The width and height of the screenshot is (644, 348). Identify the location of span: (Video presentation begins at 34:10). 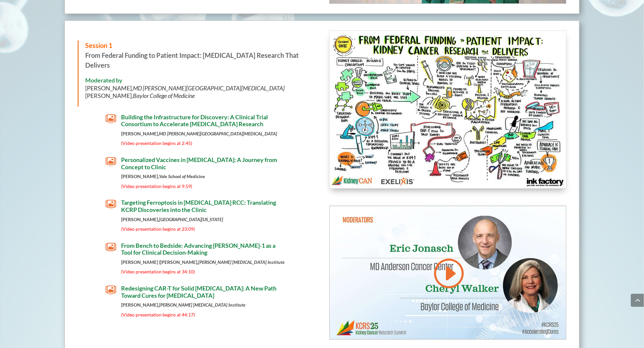
(158, 271).